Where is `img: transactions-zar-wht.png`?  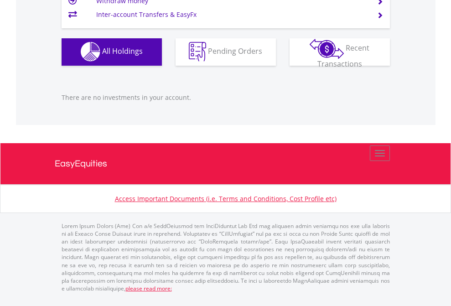 img: transactions-zar-wht.png is located at coordinates (326, 49).